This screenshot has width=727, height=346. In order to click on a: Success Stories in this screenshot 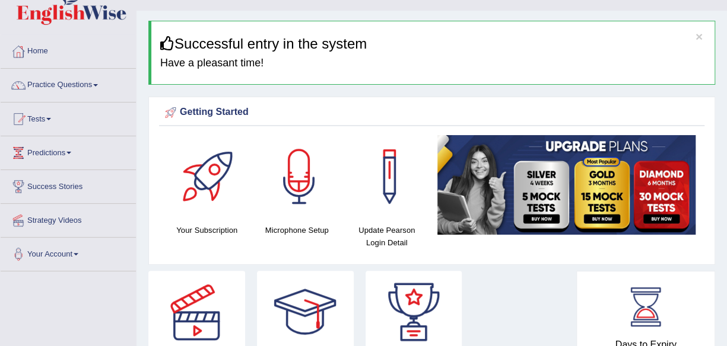, I will do `click(68, 185)`.